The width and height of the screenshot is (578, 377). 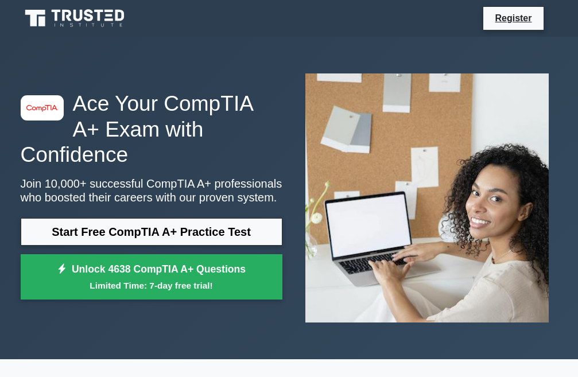 I want to click on a: Register, so click(x=513, y=18).